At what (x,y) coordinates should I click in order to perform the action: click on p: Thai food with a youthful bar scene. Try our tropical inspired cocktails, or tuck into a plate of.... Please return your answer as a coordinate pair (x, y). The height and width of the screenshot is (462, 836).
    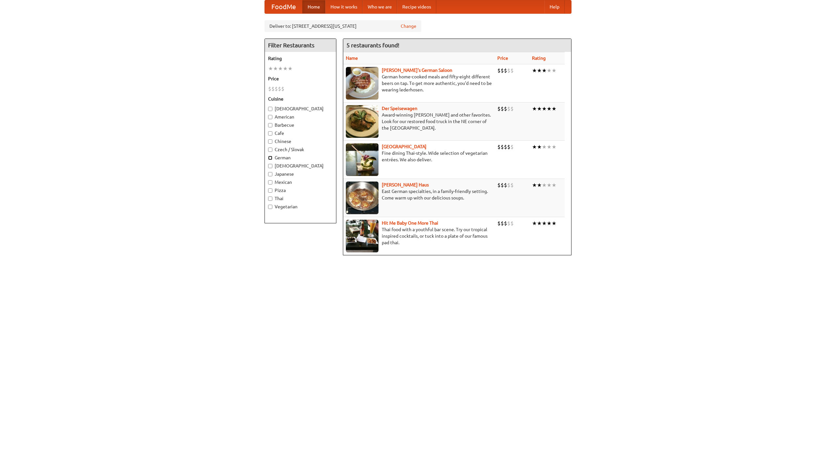
    Looking at the image, I should click on (419, 236).